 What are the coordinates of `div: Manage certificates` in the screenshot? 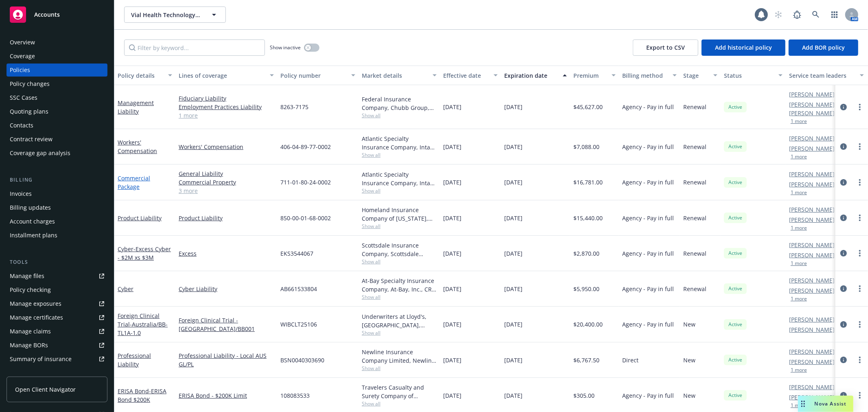 It's located at (36, 318).